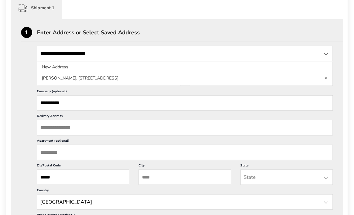  Describe the element at coordinates (185, 142) in the screenshot. I see `label: Apartment (optional)` at that location.